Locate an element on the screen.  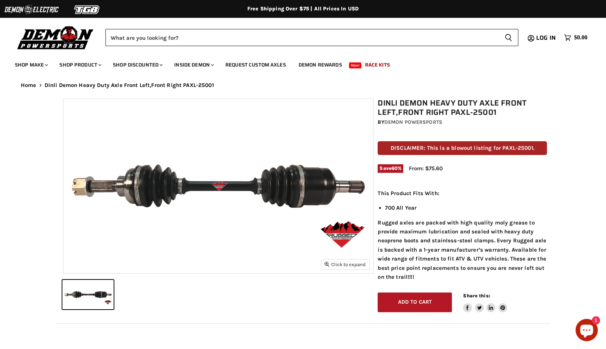
img: Demon Powersports is located at coordinates (55, 37).